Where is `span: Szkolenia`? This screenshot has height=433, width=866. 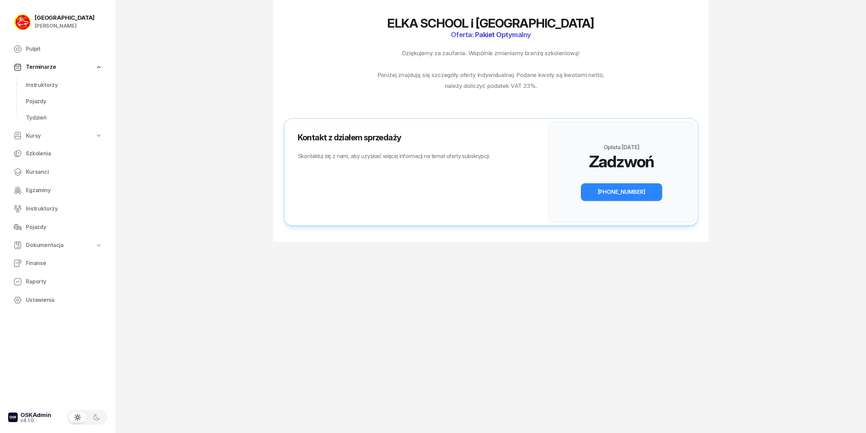
span: Szkolenia is located at coordinates (64, 154).